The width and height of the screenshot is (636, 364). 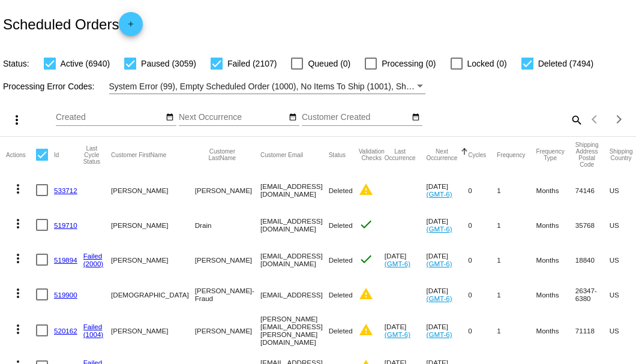 I want to click on mat-icon: check, so click(x=366, y=224).